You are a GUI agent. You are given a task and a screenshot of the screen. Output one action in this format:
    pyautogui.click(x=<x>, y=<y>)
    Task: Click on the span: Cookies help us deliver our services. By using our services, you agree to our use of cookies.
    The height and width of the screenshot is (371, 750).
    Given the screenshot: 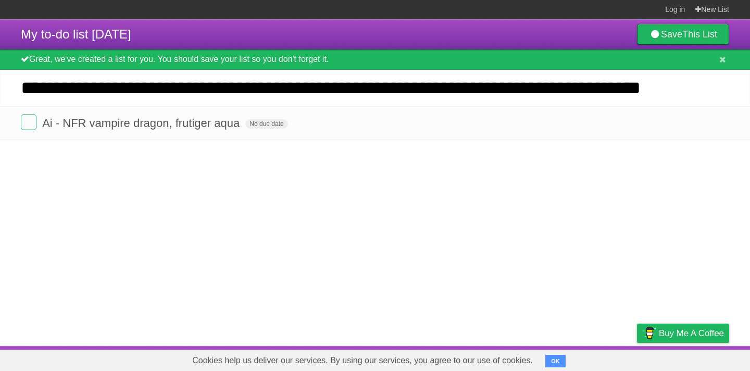 What is the action you would take?
    pyautogui.click(x=363, y=361)
    